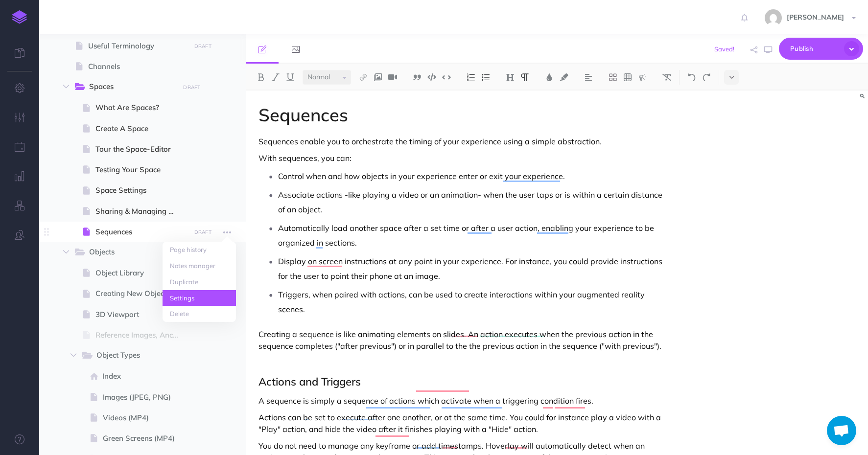  What do you see at coordinates (199, 282) in the screenshot?
I see `a: Duplicate` at bounding box center [199, 282].